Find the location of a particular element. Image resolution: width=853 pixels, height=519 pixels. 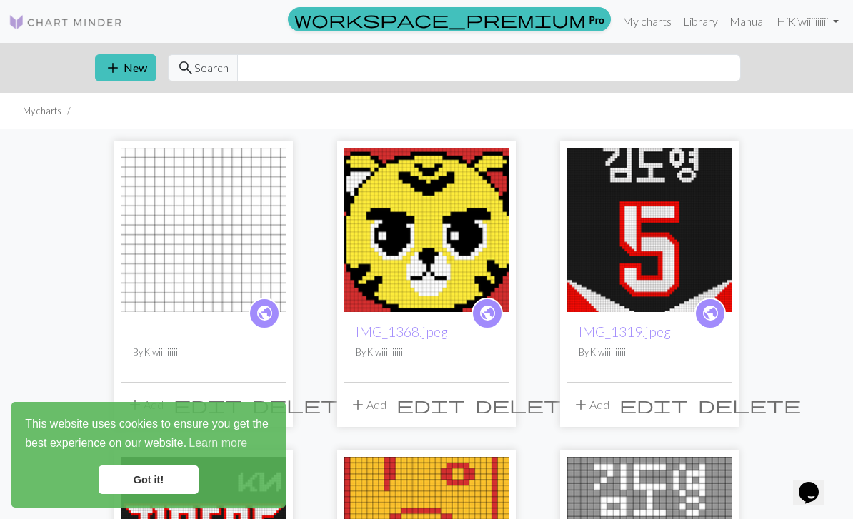

div: cookieconsent is located at coordinates (149, 455).